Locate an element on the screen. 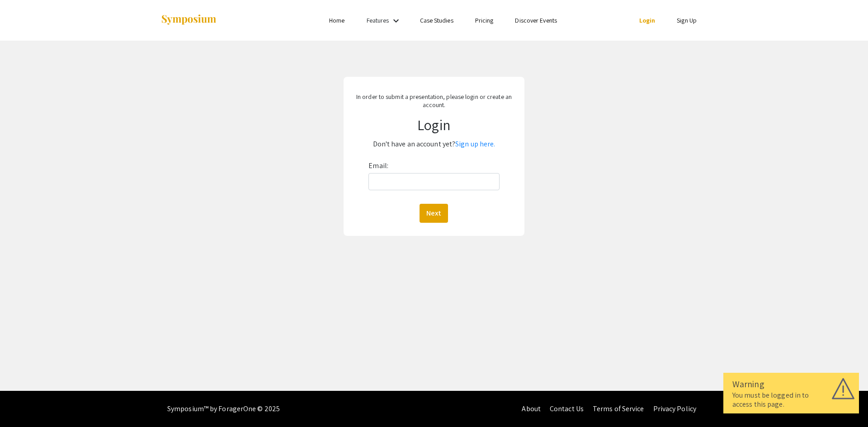 This screenshot has height=427, width=868. div: You must be logged in to access this page. is located at coordinates (791, 400).